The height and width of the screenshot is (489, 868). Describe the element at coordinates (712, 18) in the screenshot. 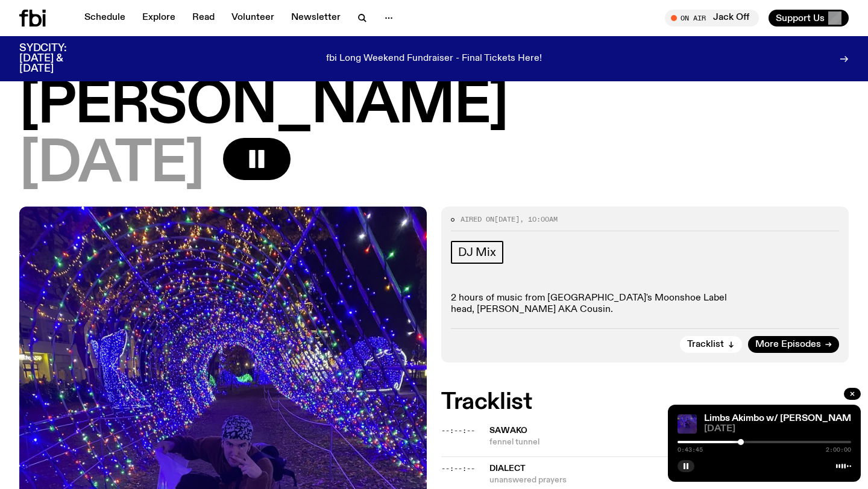

I see `button: On AirJack Off` at that location.